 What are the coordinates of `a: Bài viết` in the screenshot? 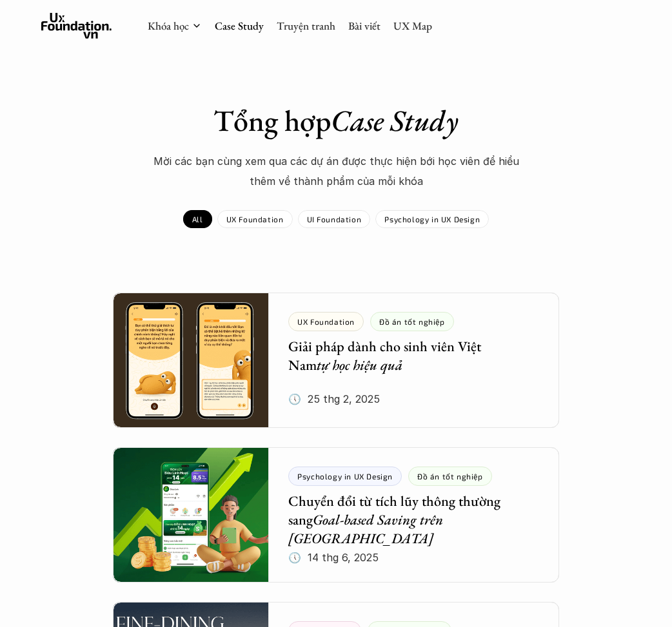 It's located at (364, 26).